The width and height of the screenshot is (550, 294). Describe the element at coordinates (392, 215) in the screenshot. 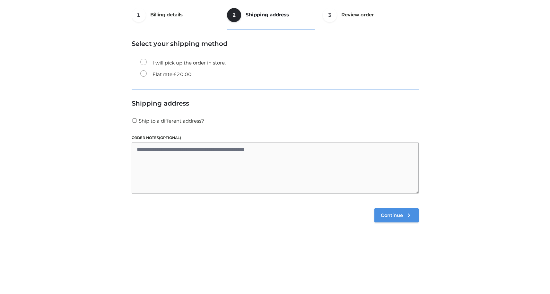

I see `span: Continue` at that location.